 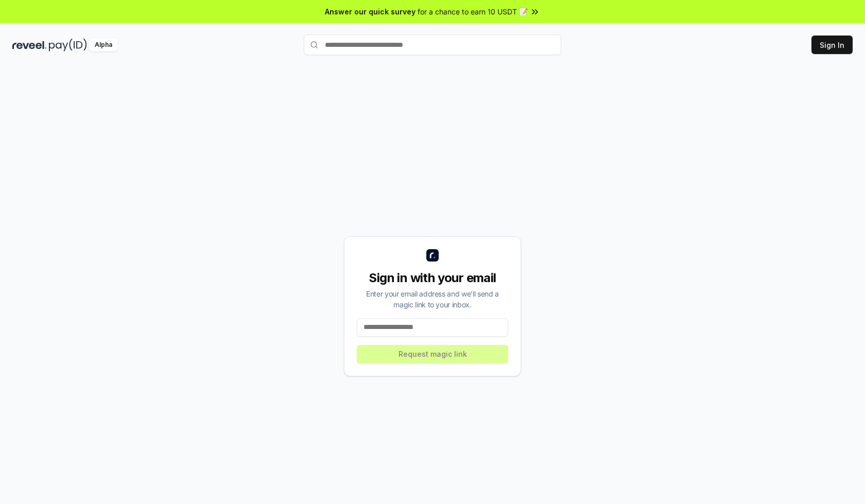 What do you see at coordinates (432, 278) in the screenshot?
I see `div: Sign in with your email` at bounding box center [432, 278].